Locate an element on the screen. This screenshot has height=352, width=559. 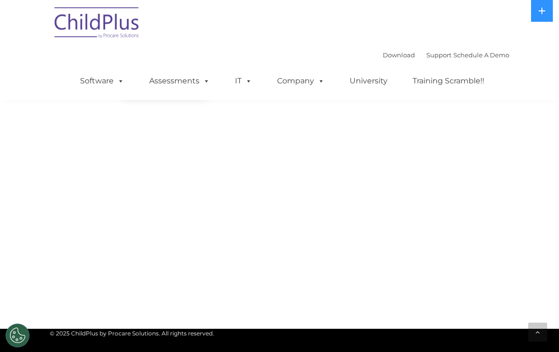
button: Cookies Settings is located at coordinates (18, 335).